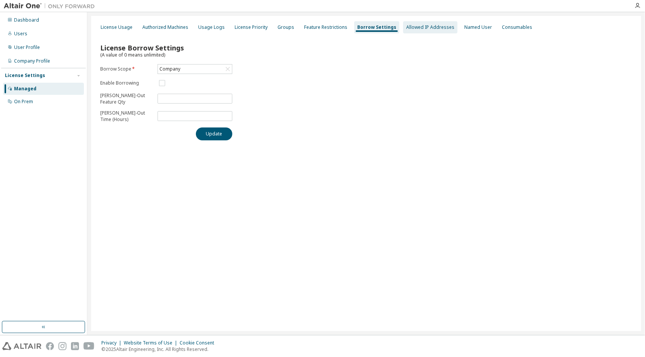 This screenshot has height=357, width=645. Describe the element at coordinates (25, 89) in the screenshot. I see `div: Managed` at that location.